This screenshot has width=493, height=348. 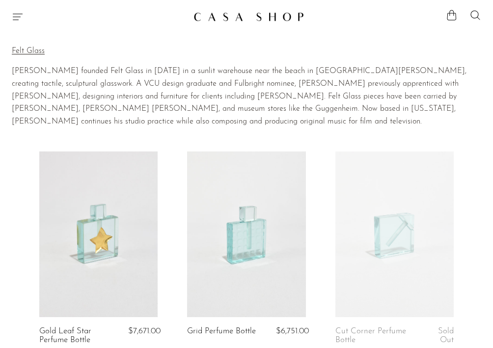 What do you see at coordinates (78, 336) in the screenshot?
I see `a: Gold Leaf Star Perfume Bottle` at bounding box center [78, 336].